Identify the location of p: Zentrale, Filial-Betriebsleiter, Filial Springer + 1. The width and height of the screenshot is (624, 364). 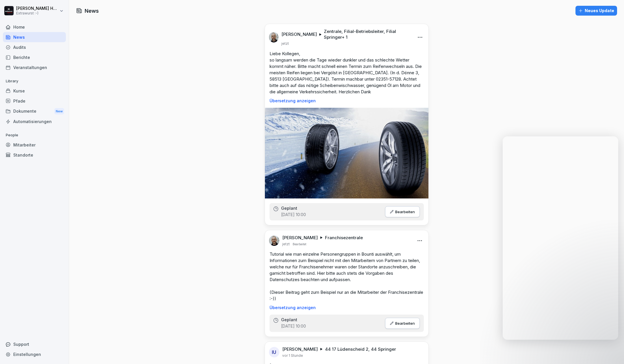
(367, 35).